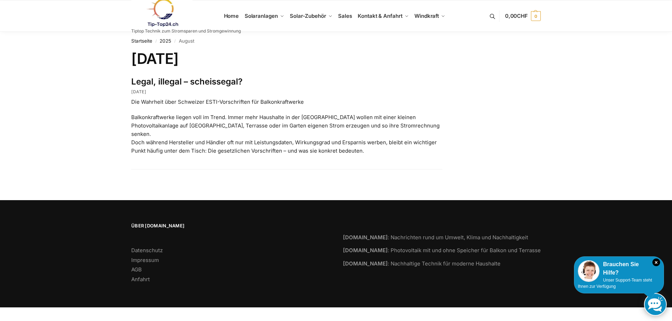 The image size is (672, 321). I want to click on a: Solar-Zubehör, so click(311, 16).